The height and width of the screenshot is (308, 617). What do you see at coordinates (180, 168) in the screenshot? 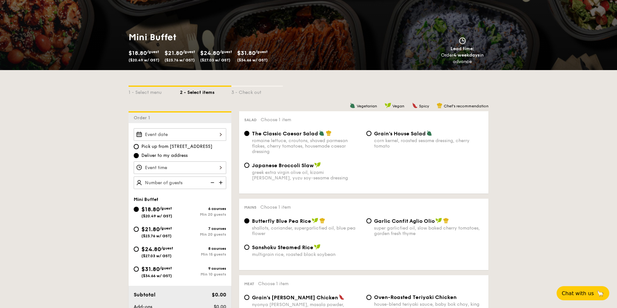
I see `input: Event time` at bounding box center [180, 168].